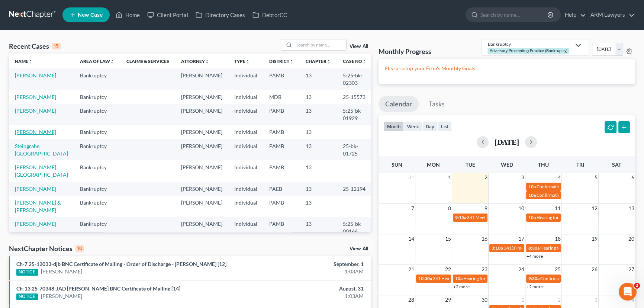  I want to click on button: list, so click(445, 126).